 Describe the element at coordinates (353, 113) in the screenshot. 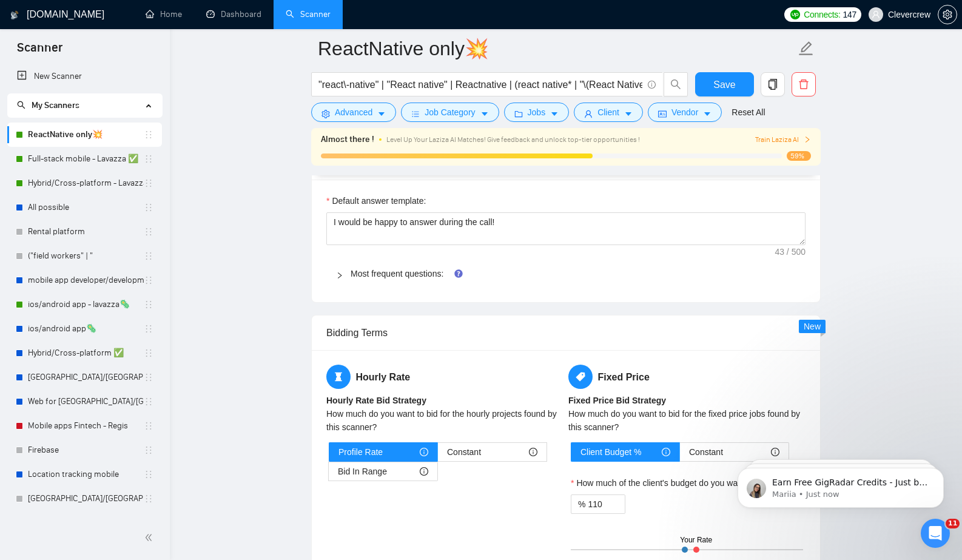

I see `span: Advanced` at that location.